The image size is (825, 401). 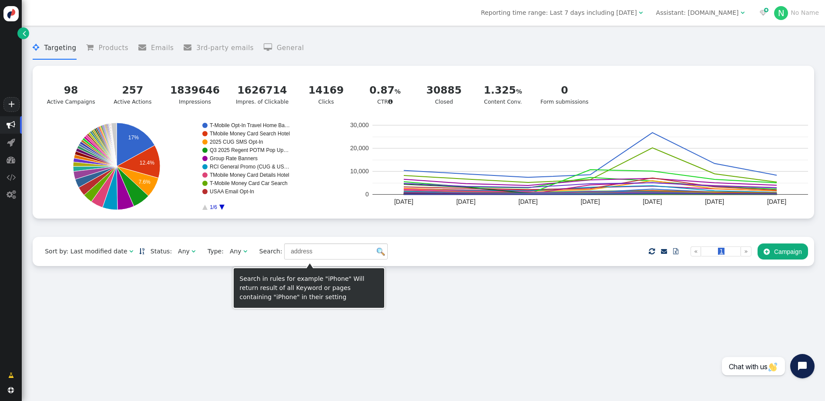 I want to click on div: N, so click(x=781, y=13).